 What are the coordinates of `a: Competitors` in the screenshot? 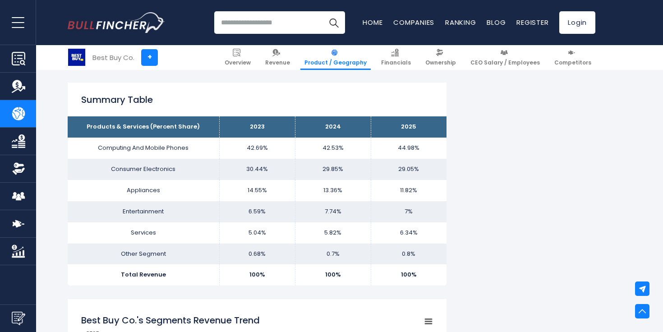 It's located at (573, 57).